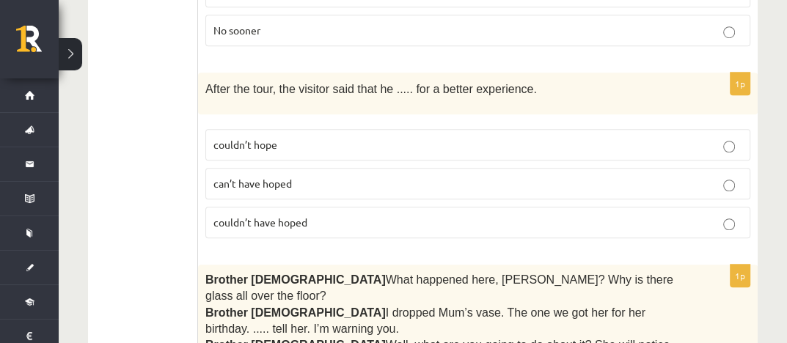 This screenshot has width=787, height=343. Describe the element at coordinates (371, 89) in the screenshot. I see `span: After the tour, the visitor said that he ..... for a better experience.` at that location.